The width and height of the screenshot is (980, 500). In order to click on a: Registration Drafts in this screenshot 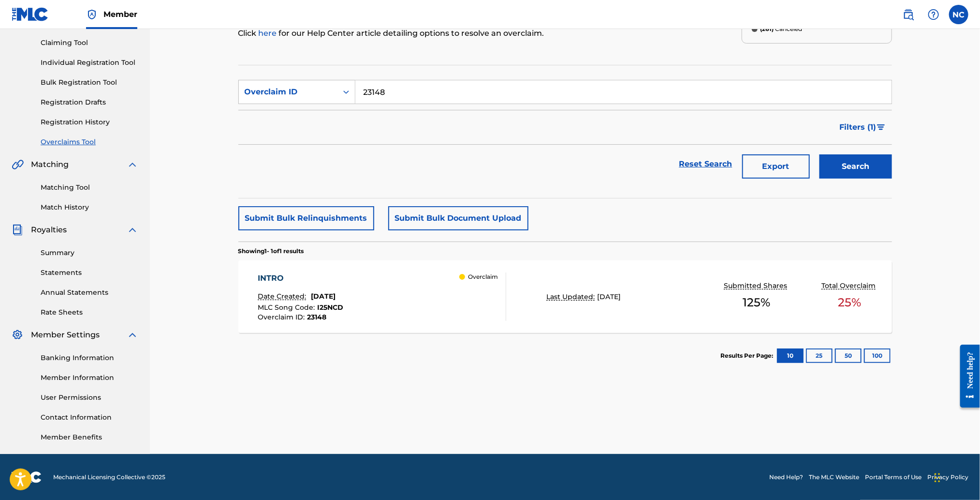, I will do `click(90, 102)`.